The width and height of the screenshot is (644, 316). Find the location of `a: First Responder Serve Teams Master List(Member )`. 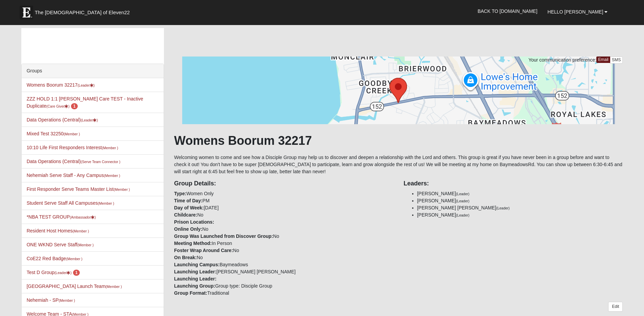

a: First Responder Serve Teams Master List(Member ) is located at coordinates (78, 189).